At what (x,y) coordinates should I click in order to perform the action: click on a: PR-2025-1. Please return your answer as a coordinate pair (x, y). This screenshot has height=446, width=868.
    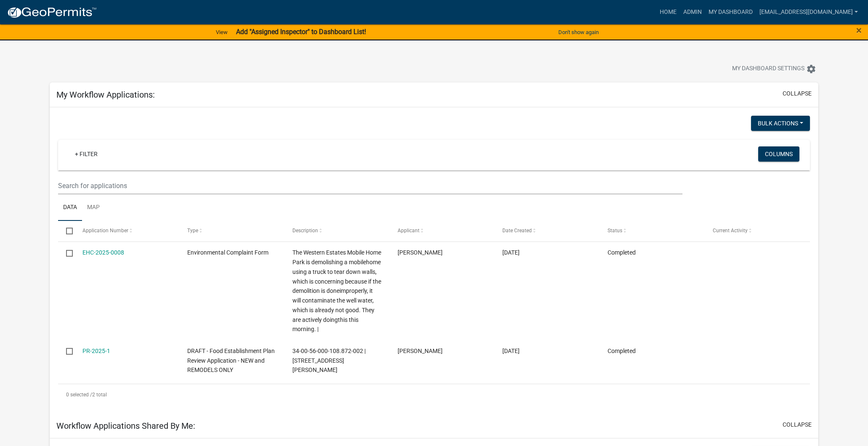
    Looking at the image, I should click on (97, 351).